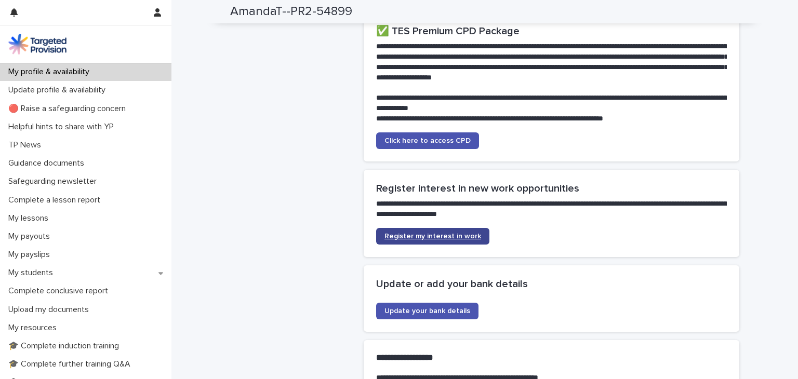 This screenshot has height=379, width=798. Describe the element at coordinates (551, 31) in the screenshot. I see `h2: ✅ TES Premium CPD Package` at that location.